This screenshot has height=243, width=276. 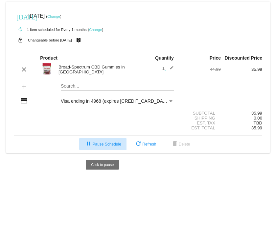 I want to click on img: Gummy-Cherry_WBckrnd.png, so click(x=47, y=69).